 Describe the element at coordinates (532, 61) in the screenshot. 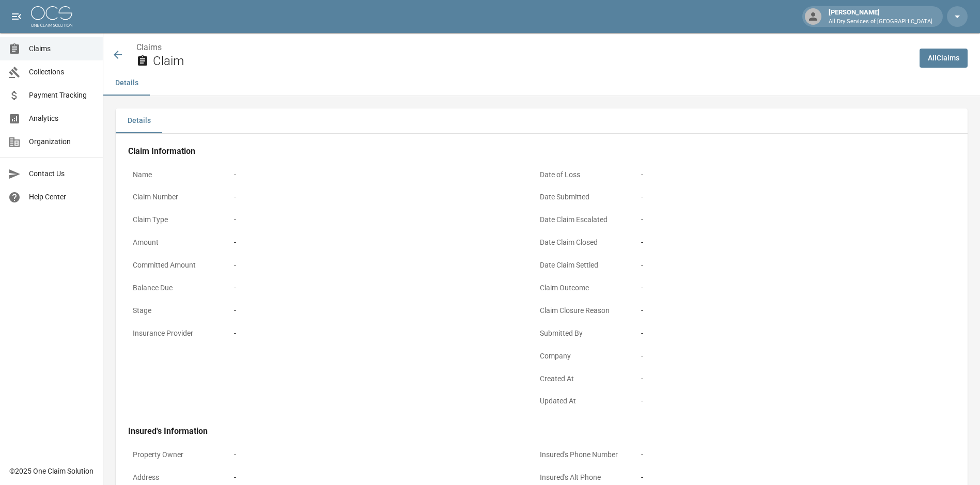

I see `h2: Claim` at that location.